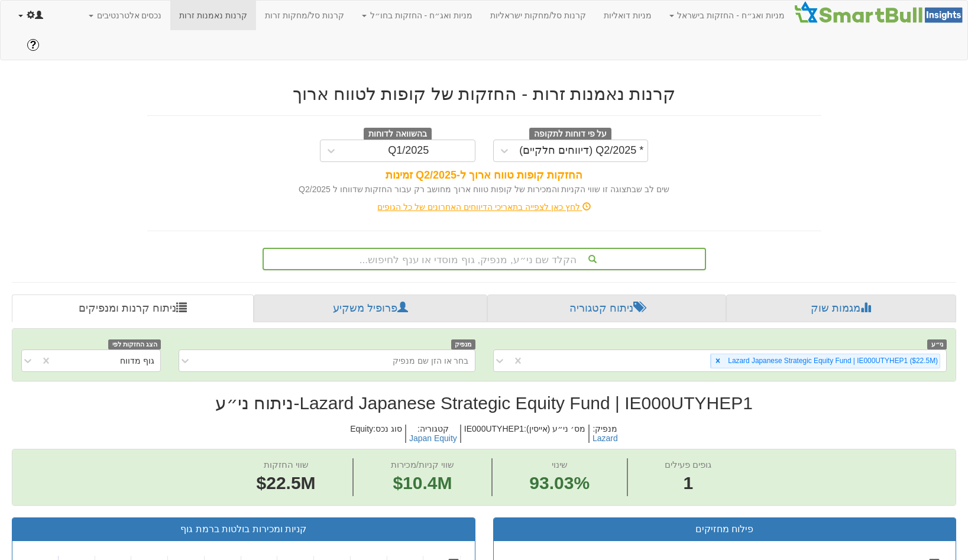 The image size is (968, 560). I want to click on span: $10.4M, so click(422, 482).